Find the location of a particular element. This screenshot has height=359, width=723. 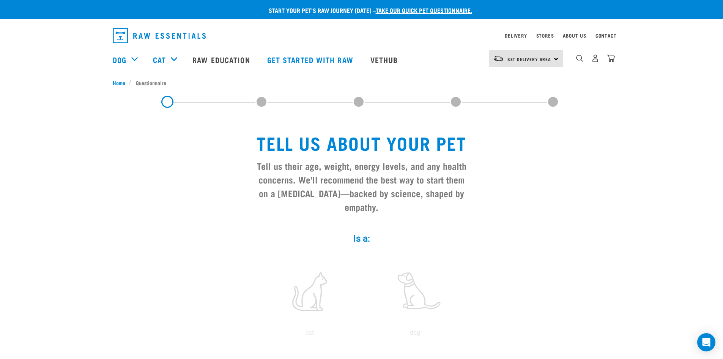

h3: Tell us their age, weight, energy levels, and any health concerns. We’ll recommend the best way t... is located at coordinates (362, 186).